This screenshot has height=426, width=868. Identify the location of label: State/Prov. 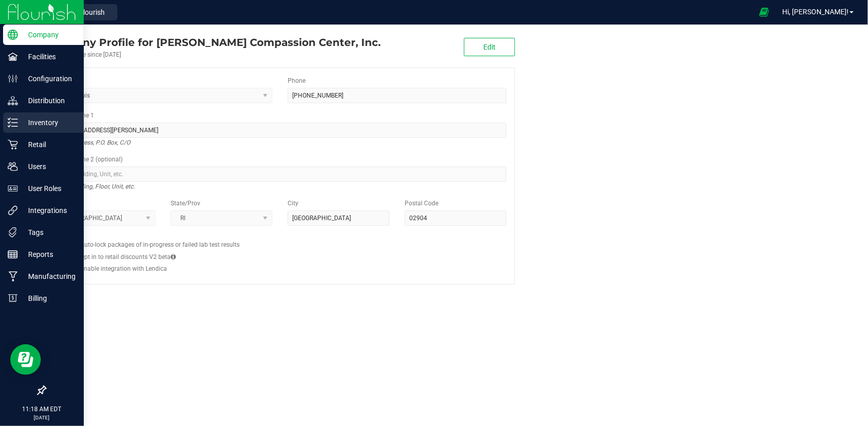
(185, 203).